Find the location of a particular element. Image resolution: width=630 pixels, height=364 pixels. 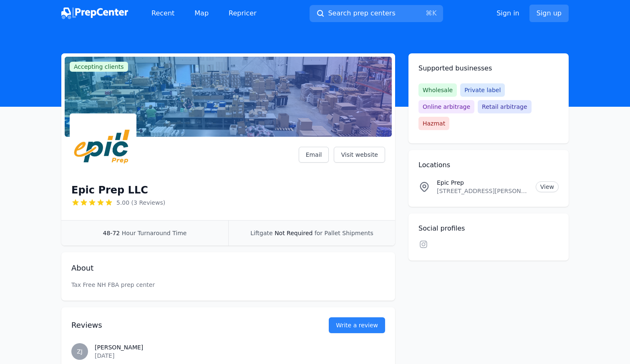

span: Liftgate is located at coordinates (261, 233).